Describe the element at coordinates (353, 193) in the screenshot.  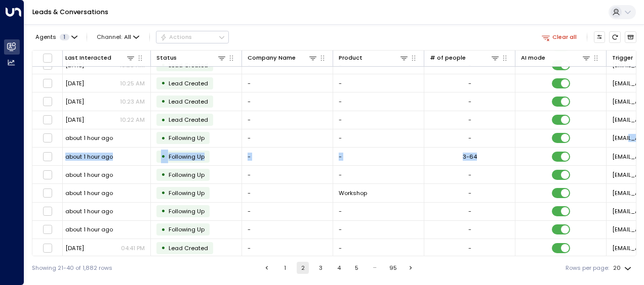
I see `span: Workshop` at that location.